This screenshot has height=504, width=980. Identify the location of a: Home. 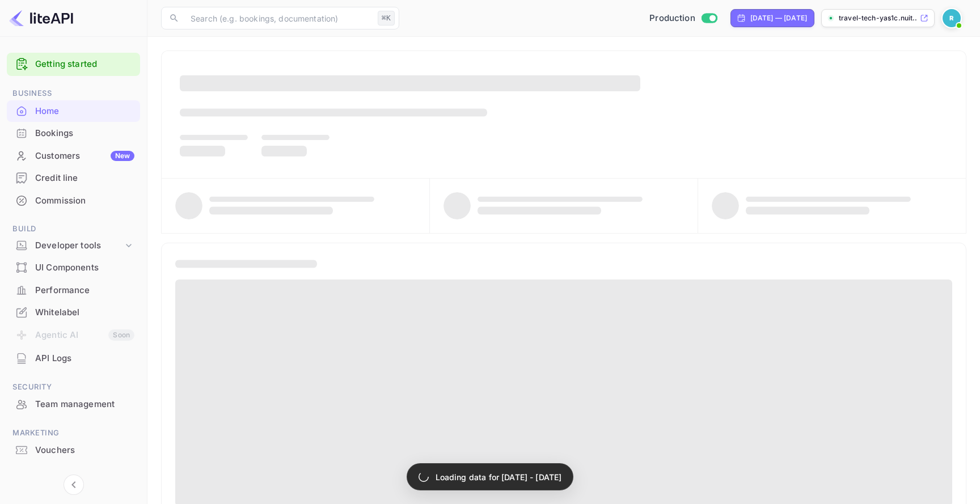
(73, 110).